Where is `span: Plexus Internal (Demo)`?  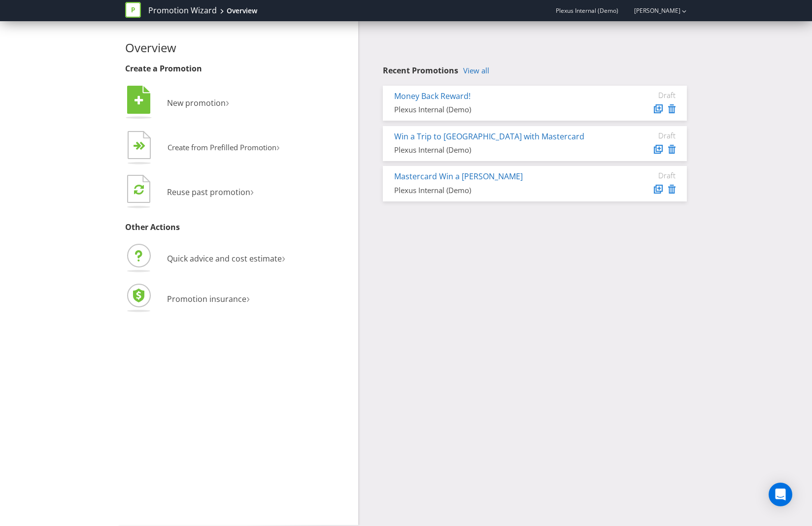
span: Plexus Internal (Demo) is located at coordinates (587, 11).